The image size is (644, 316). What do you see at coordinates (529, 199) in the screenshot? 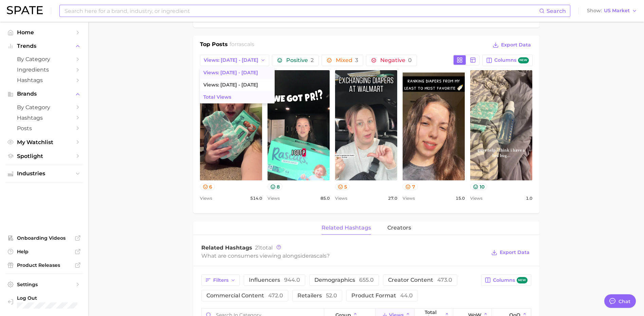
I see `span: 1.0` at bounding box center [529, 199].